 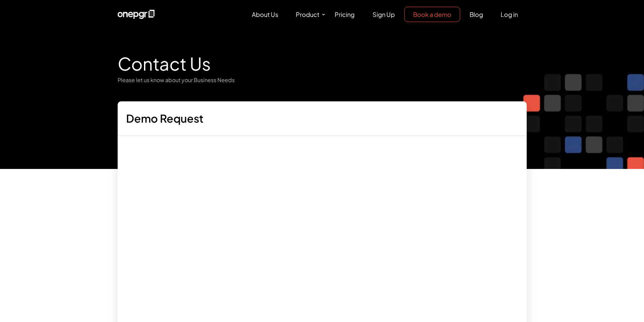 What do you see at coordinates (509, 14) in the screenshot?
I see `a: Log in` at bounding box center [509, 14].